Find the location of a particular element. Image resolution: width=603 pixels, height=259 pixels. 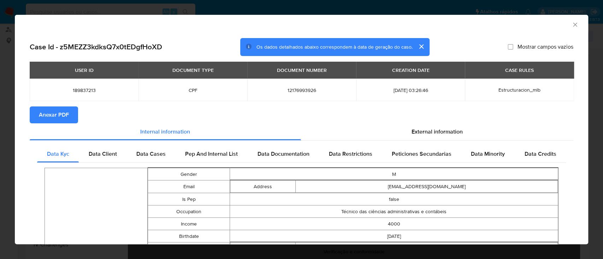

td: false is located at coordinates (394, 199).